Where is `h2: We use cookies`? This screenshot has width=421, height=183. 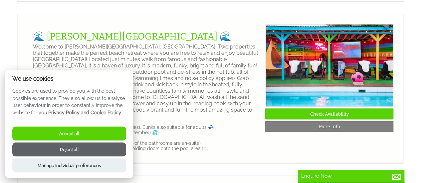 h2: We use cookies is located at coordinates (69, 79).